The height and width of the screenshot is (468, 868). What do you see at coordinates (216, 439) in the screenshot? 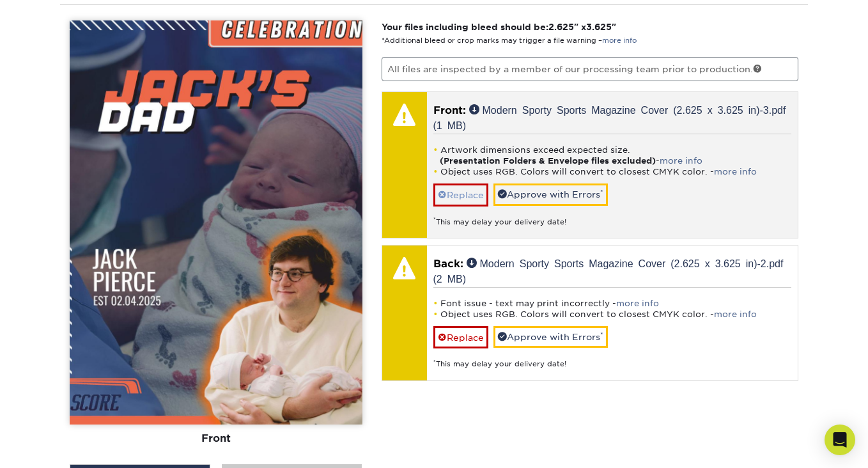
I see `div: Front` at bounding box center [216, 439].